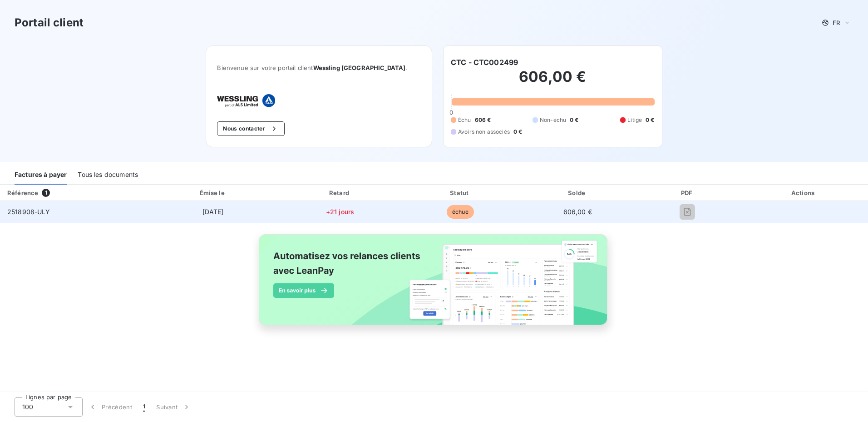 This screenshot has height=422, width=868. I want to click on h6: CTC - CTC002499, so click(484, 62).